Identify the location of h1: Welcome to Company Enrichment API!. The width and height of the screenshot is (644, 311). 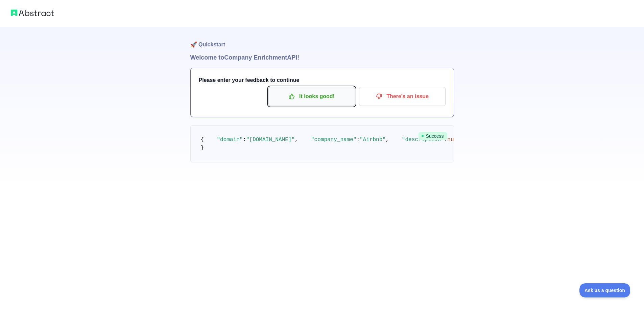
(322, 58).